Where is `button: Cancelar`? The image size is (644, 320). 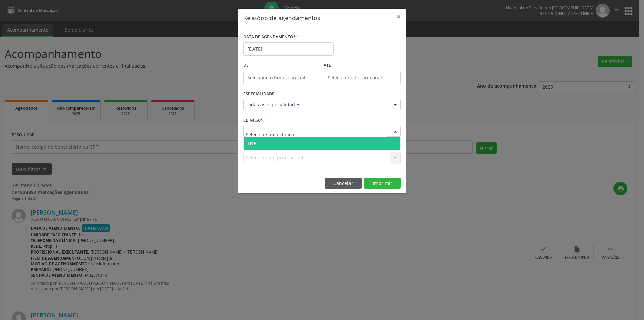 button: Cancelar is located at coordinates (343, 184).